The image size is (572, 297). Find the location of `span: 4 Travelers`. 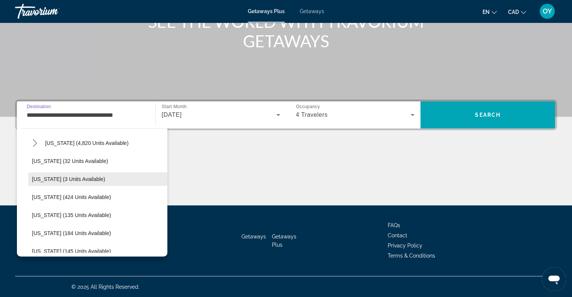

span: 4 Travelers is located at coordinates (312, 115).